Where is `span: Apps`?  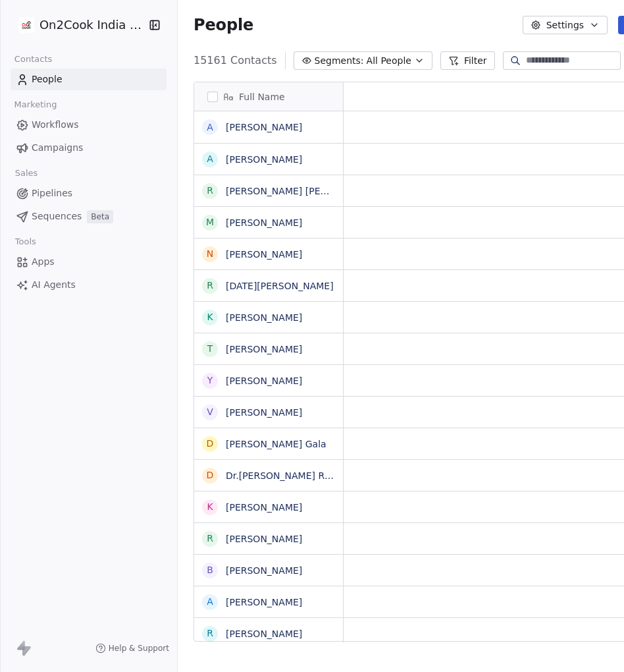 span: Apps is located at coordinates (43, 262).